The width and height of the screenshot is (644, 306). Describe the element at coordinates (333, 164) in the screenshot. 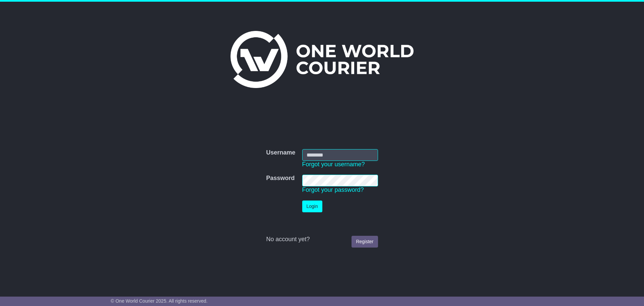

I see `a: Forgot your username?` at that location.